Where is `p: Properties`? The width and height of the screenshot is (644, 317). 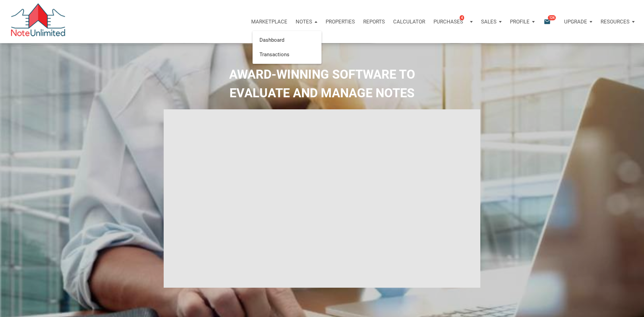
p: Properties is located at coordinates (340, 22).